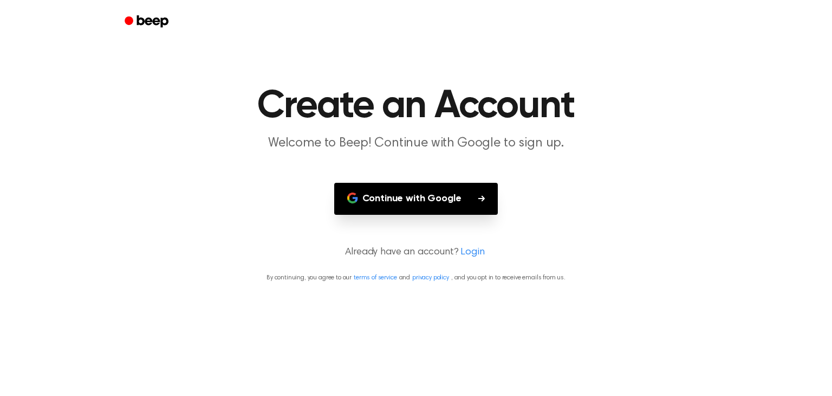  I want to click on p: By continuing, you agree to our and , and you opt in to receive emails from us., so click(416, 277).